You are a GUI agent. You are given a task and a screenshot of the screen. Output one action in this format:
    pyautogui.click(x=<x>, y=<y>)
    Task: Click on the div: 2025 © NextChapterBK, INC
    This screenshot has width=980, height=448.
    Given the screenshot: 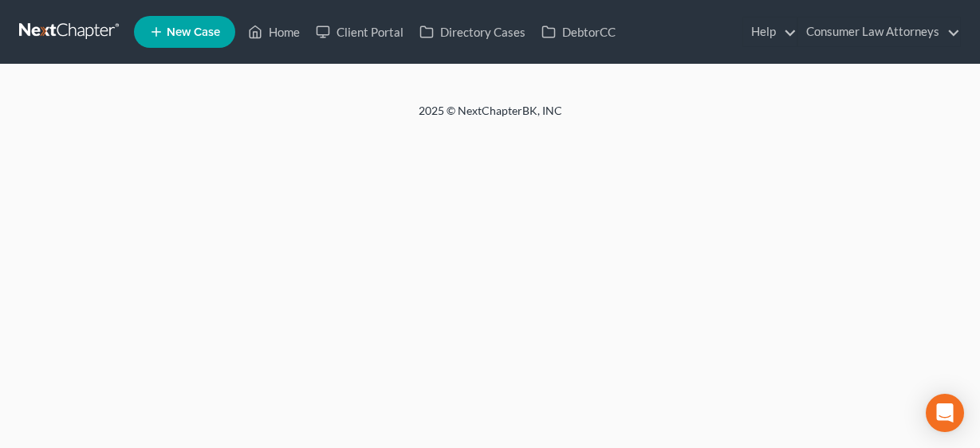 What is the action you would take?
    pyautogui.click(x=490, y=118)
    